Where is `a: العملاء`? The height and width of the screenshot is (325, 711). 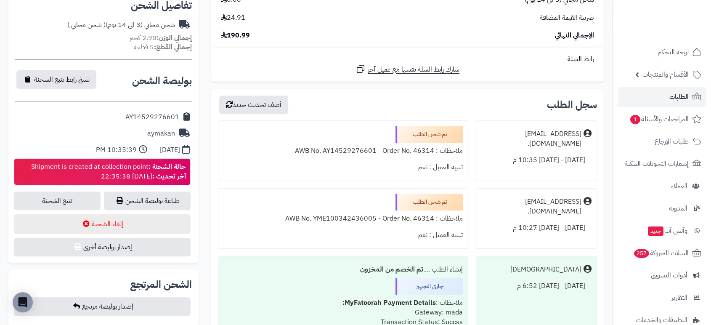 a: العملاء is located at coordinates (662, 186).